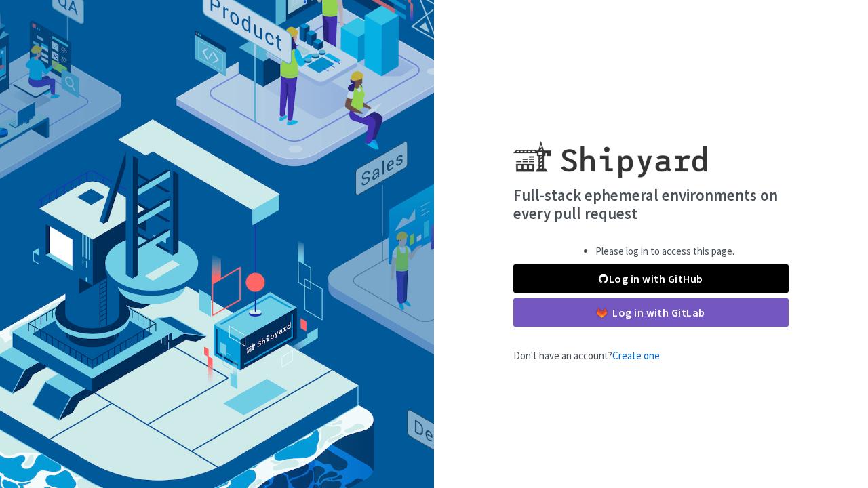 This screenshot has height=488, width=868. Describe the element at coordinates (651, 204) in the screenshot. I see `h4: Full-stack ephemeral environments on every pull request` at that location.